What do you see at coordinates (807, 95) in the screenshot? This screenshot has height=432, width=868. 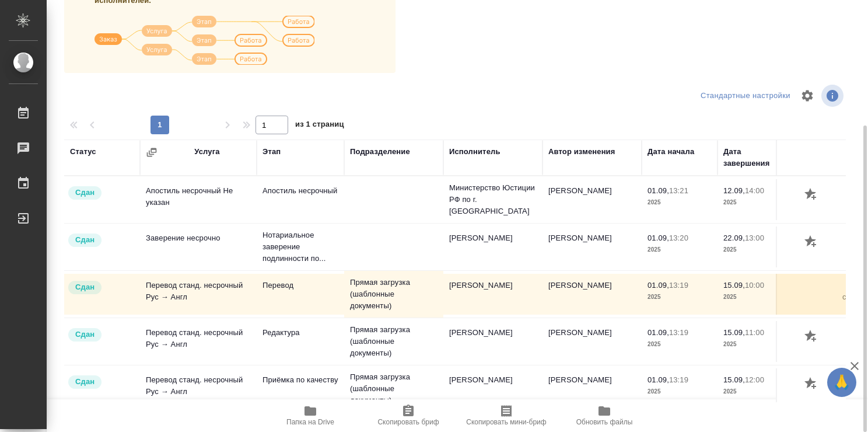 I see `span: Настроить таблицу` at bounding box center [807, 95].